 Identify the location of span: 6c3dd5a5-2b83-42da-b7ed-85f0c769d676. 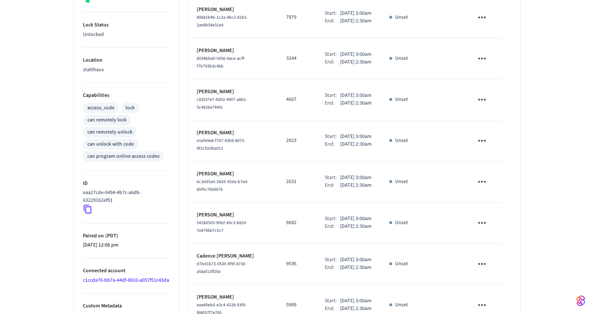
(223, 186).